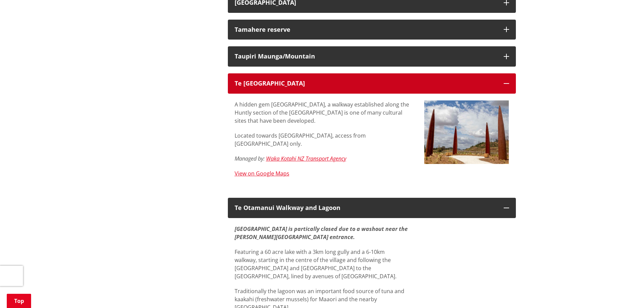 This screenshot has width=644, height=308. Describe the element at coordinates (366, 30) in the screenshot. I see `div: Tamahere reserve` at that location.